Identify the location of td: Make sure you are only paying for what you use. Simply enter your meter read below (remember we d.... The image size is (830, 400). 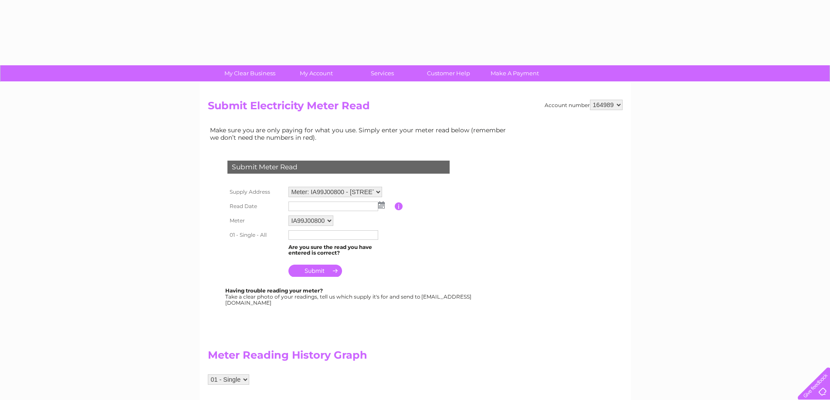
(360, 134).